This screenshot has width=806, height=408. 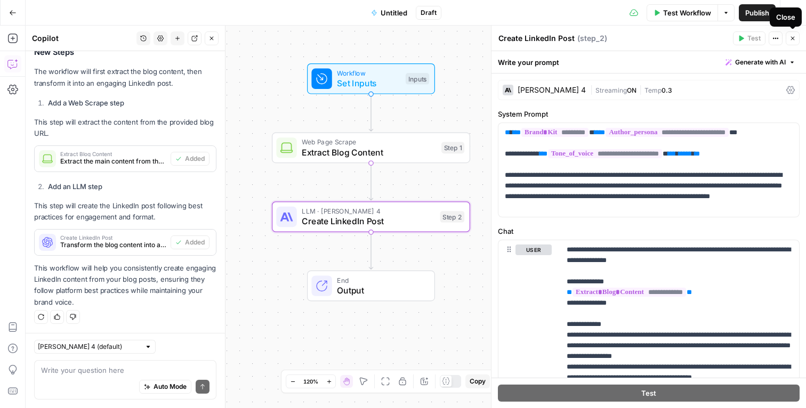 What do you see at coordinates (786, 17) in the screenshot?
I see `div: Close` at bounding box center [786, 17].